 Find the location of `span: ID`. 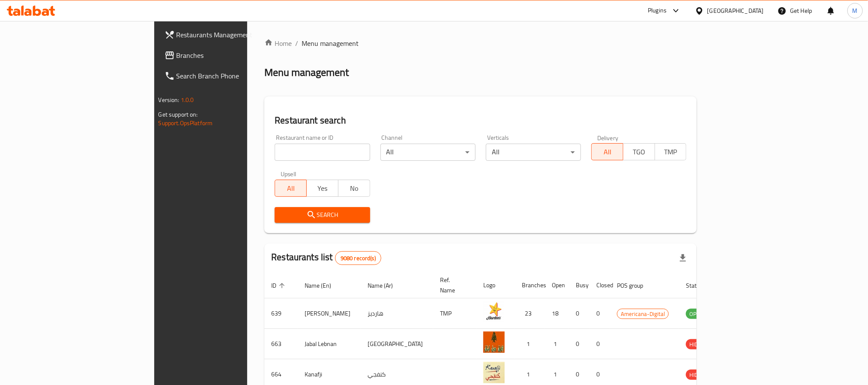

span: ID is located at coordinates (279, 286).